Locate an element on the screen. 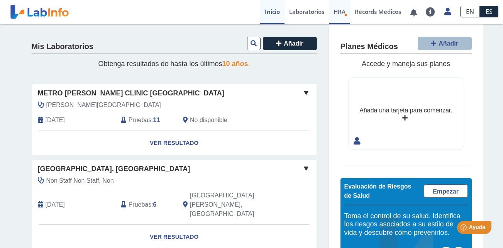  span: No disponible is located at coordinates (208, 120).